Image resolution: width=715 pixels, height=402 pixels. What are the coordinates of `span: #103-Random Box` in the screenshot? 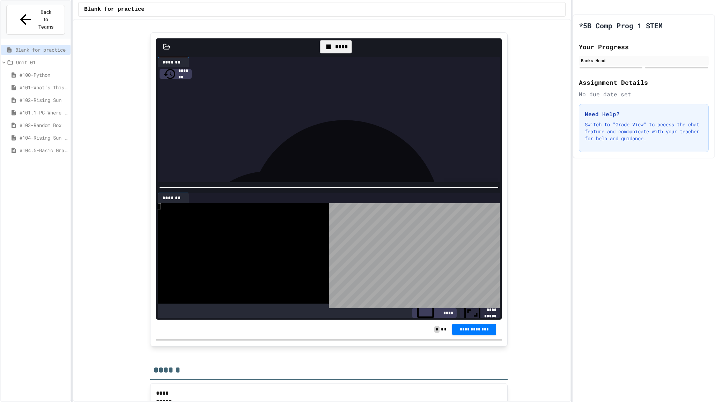 It's located at (44, 125).